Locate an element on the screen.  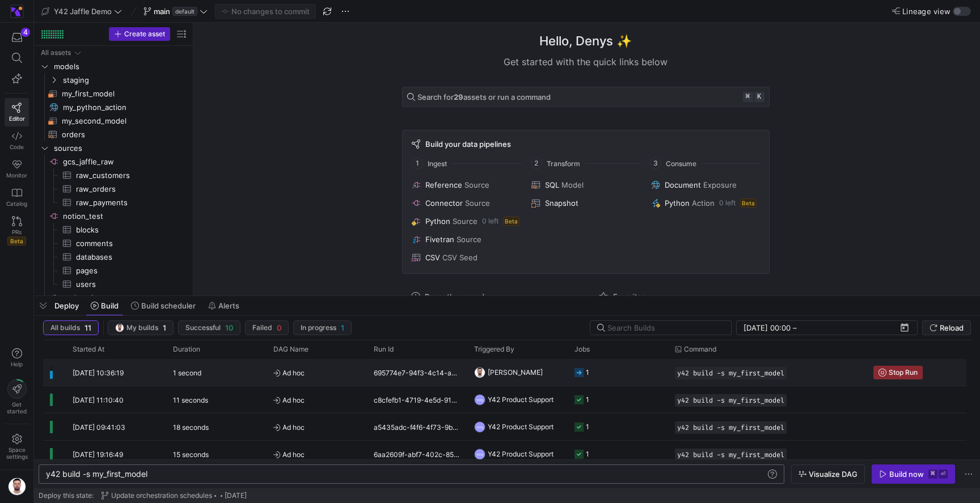
button: 4 is located at coordinates (16, 37).